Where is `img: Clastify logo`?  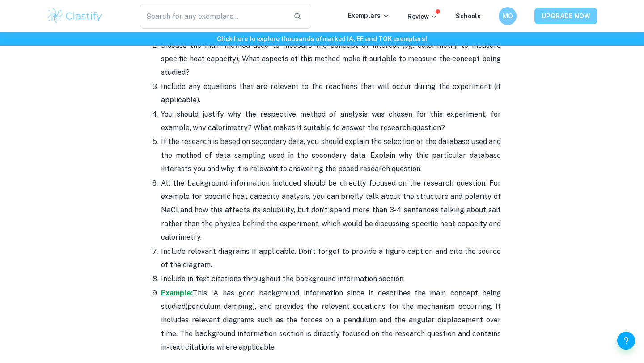 img: Clastify logo is located at coordinates (75, 16).